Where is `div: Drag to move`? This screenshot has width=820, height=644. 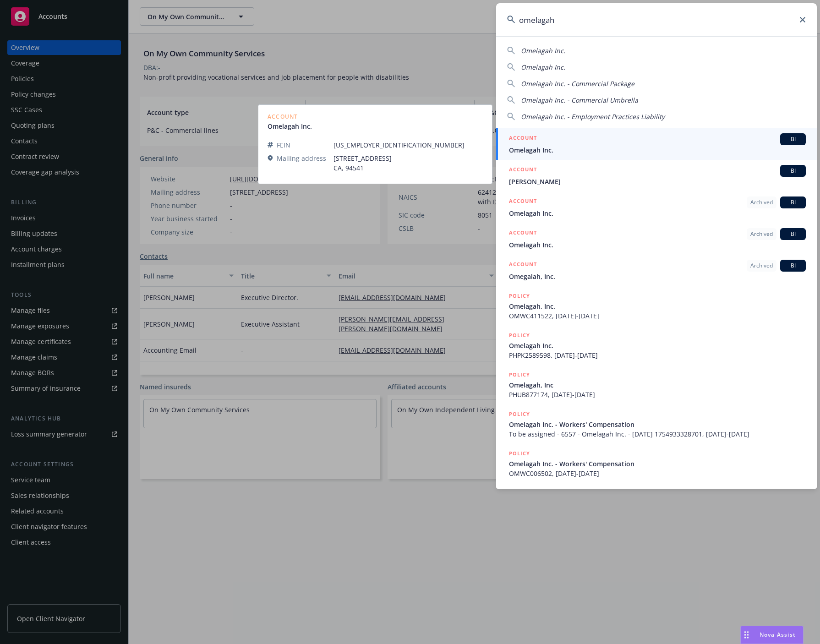
div: Drag to move is located at coordinates (746, 635).